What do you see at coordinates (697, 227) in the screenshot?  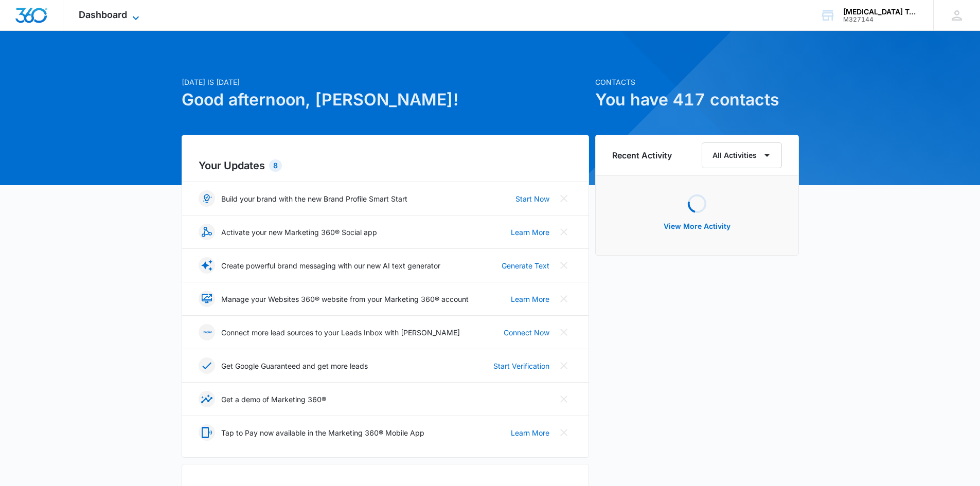 I see `button: View More Activity` at bounding box center [697, 227].